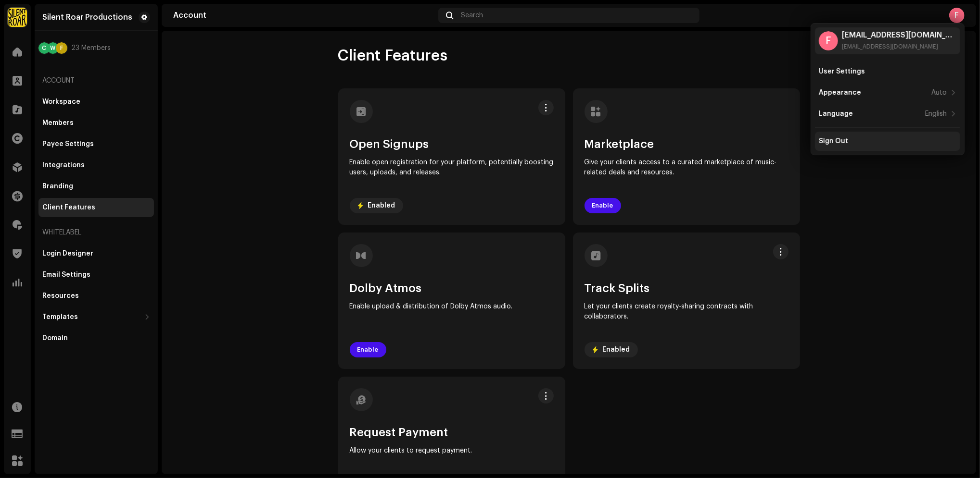 This screenshot has height=478, width=980. What do you see at coordinates (96, 275) in the screenshot?
I see `re-m-nav-item: Email Settings` at bounding box center [96, 275].